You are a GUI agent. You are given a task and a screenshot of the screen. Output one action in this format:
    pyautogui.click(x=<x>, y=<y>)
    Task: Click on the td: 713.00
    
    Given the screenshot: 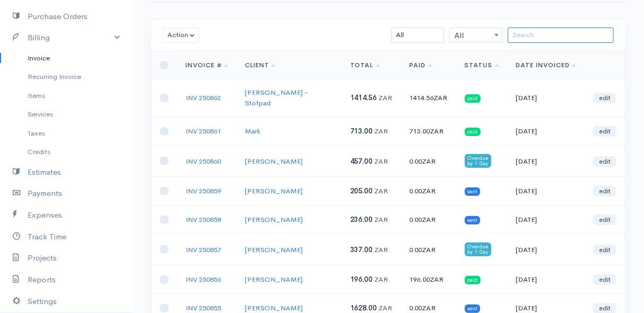 What is the action you would take?
    pyautogui.click(x=428, y=132)
    